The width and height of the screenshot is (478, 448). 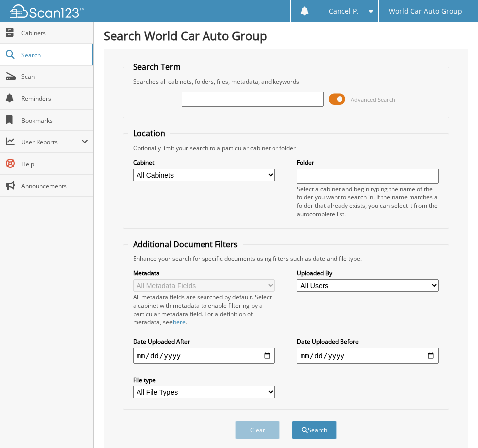 What do you see at coordinates (286, 35) in the screenshot?
I see `h1: Search World Car Auto Group` at bounding box center [286, 35].